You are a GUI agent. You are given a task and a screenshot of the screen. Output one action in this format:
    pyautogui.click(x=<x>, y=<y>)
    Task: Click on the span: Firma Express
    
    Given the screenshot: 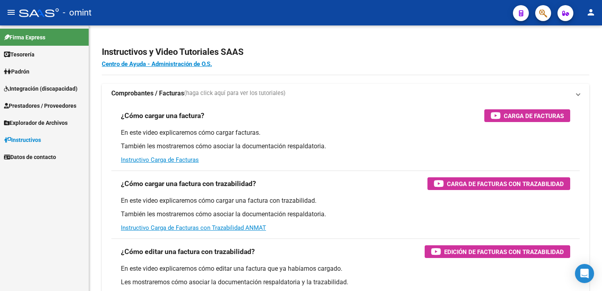 What is the action you would take?
    pyautogui.click(x=25, y=37)
    